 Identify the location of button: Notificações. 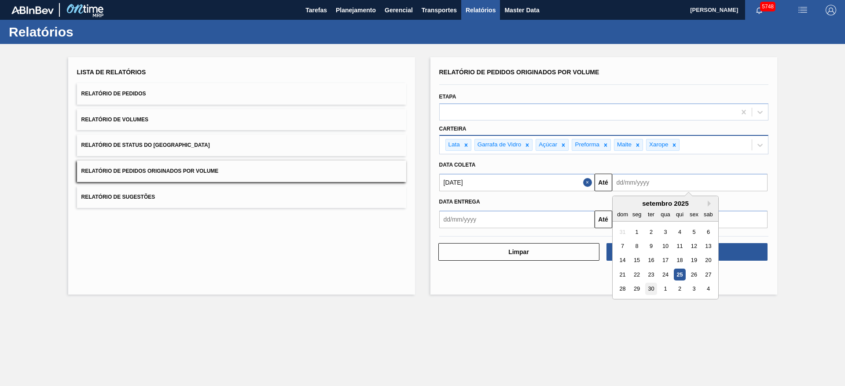
(759, 10).